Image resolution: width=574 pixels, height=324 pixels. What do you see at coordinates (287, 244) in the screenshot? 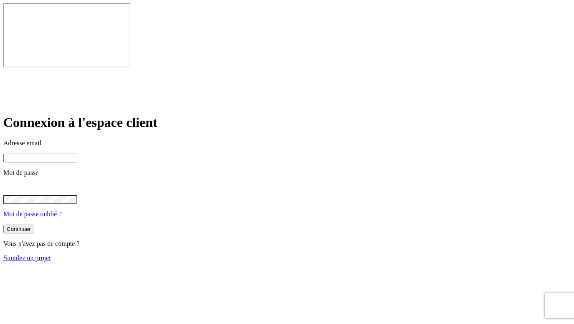
I see `p: Vous n'avez pas de compte ?` at bounding box center [287, 244].